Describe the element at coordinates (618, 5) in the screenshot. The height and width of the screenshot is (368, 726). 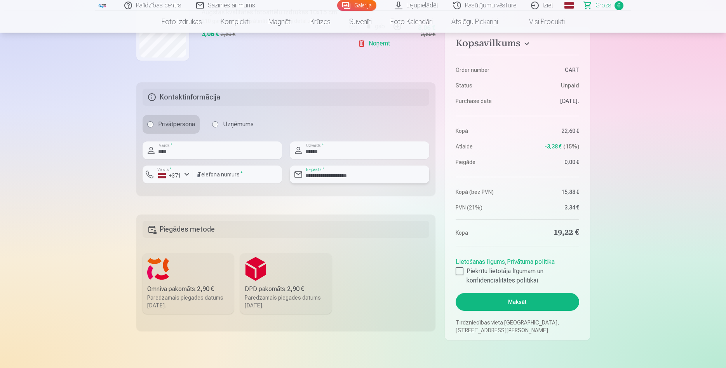
I see `span: 6` at that location.